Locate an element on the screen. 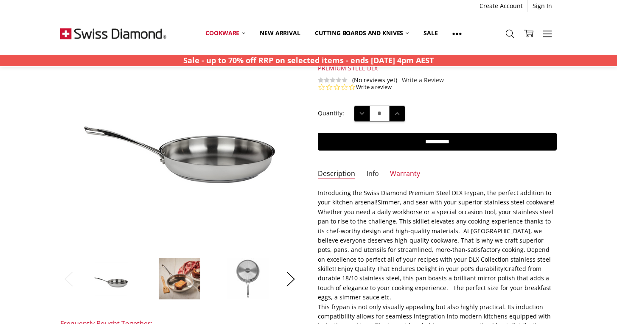 Image resolution: width=617 pixels, height=324 pixels. span: Premium Steel DLX is located at coordinates (347, 68).